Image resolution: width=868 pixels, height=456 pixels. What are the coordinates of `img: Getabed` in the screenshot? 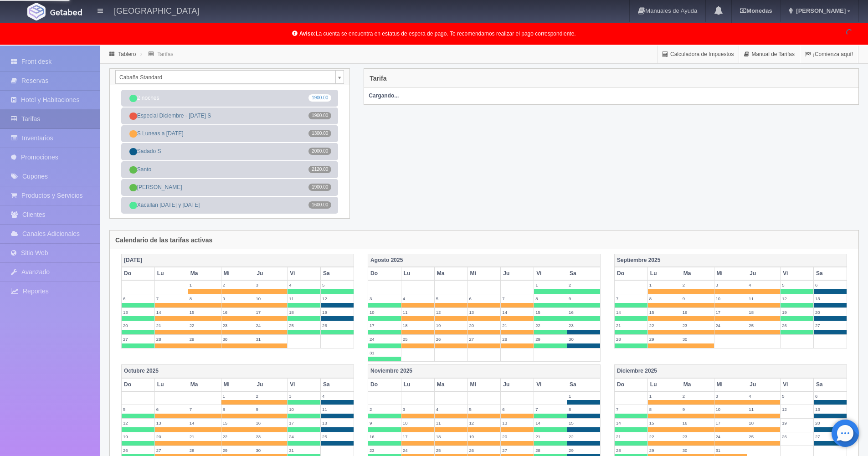 It's located at (36, 12).